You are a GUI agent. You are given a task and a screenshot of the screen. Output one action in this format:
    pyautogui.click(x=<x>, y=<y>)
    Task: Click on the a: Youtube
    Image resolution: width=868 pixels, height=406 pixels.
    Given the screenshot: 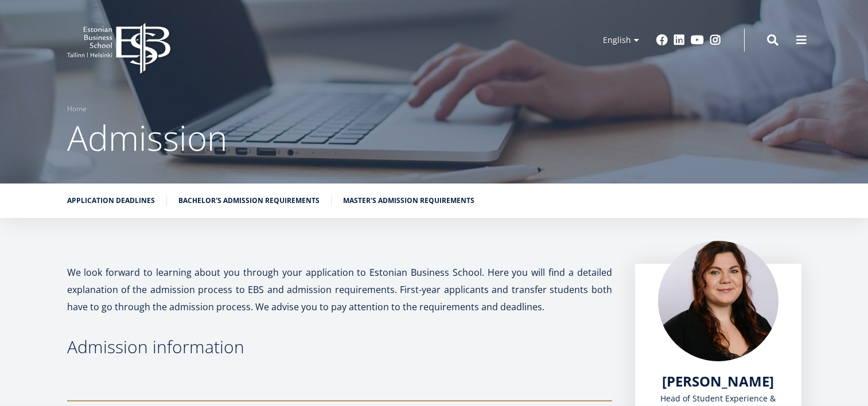 What is the action you would take?
    pyautogui.click(x=697, y=40)
    